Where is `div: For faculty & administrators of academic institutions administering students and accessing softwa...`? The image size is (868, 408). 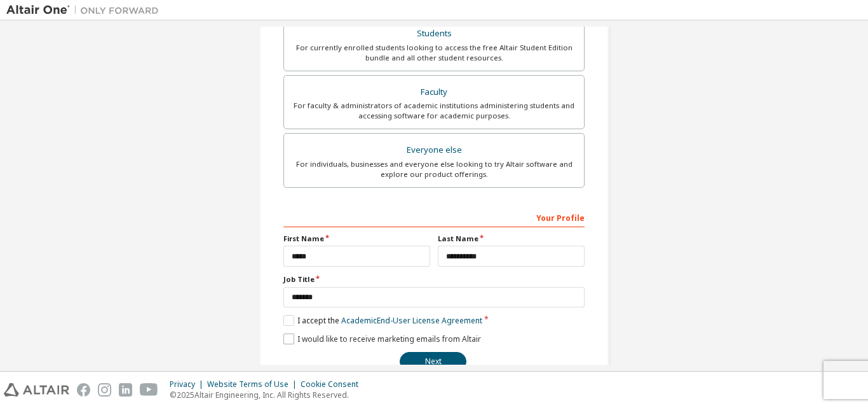 div: For faculty & administrators of academic institutions administering students and accessing softwa... is located at coordinates (434, 111).